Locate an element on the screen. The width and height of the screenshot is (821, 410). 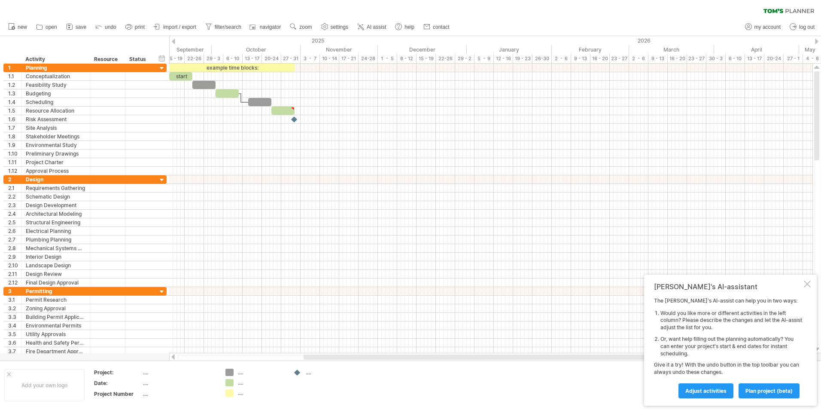
div: 1.10 is located at coordinates (15, 153).